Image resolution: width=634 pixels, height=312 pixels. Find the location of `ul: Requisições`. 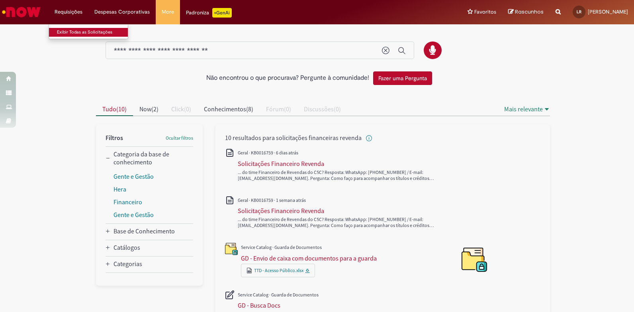

ul: Requisições is located at coordinates (88, 31).